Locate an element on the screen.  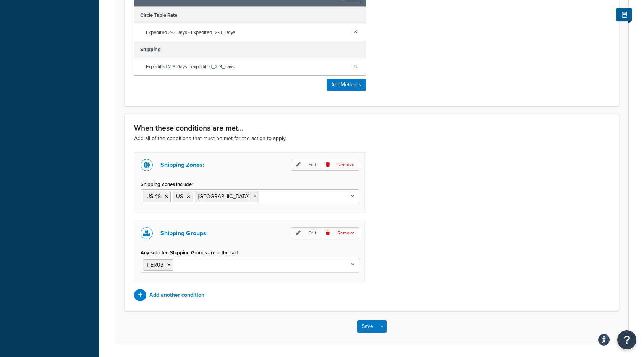
span: US 48 is located at coordinates (153, 197).